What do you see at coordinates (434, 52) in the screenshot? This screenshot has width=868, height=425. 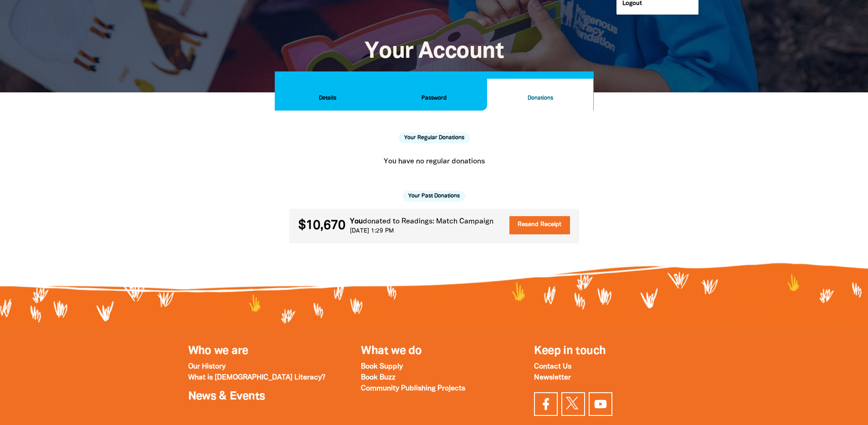 I see `span: Your Account` at bounding box center [434, 52].